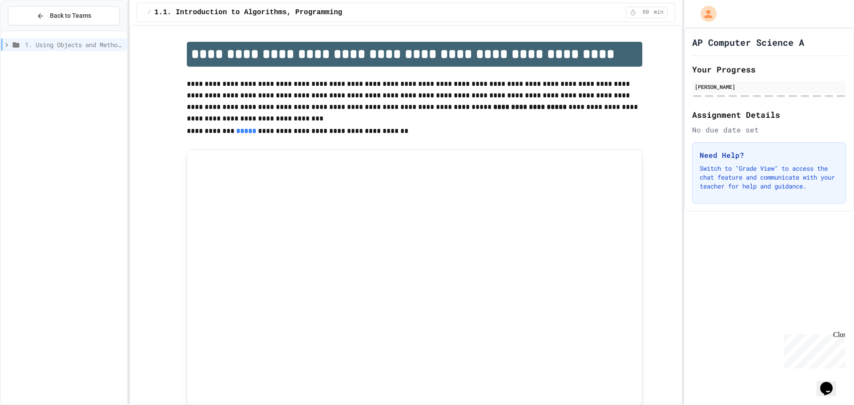  Describe the element at coordinates (769, 177) in the screenshot. I see `p: Switch to "Grade View" to access the chat feature and communicate with your teacher for help and ...` at that location.